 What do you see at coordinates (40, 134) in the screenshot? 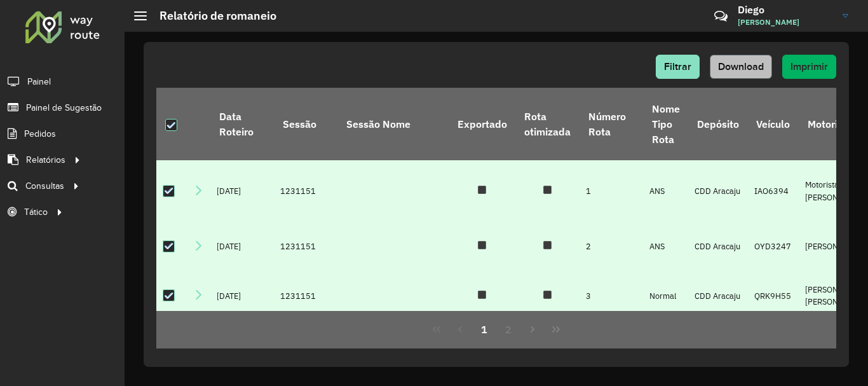
I see `span: Pedidos` at bounding box center [40, 134].